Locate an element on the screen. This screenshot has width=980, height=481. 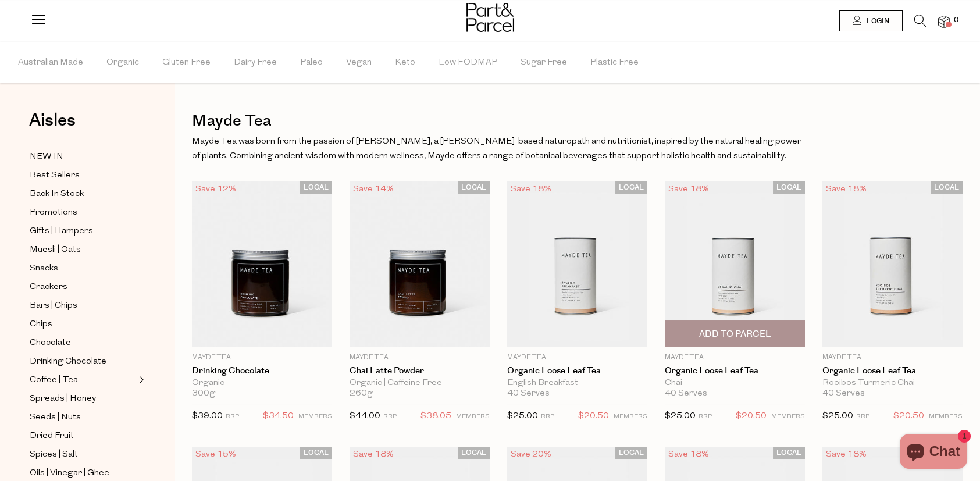
span: Gifts | Hampers is located at coordinates (61, 231).